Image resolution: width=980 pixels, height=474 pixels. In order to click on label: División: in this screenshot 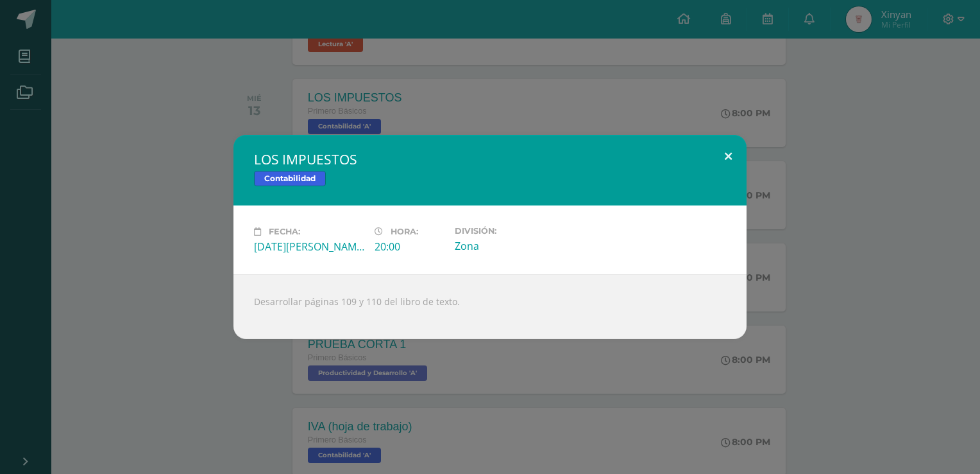, I will do `click(510, 231)`.